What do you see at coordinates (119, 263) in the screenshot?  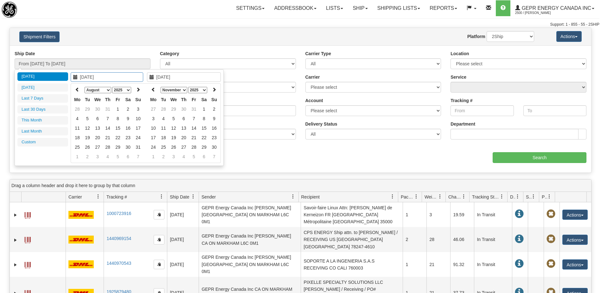 I see `a: 1440970543` at bounding box center [119, 263].